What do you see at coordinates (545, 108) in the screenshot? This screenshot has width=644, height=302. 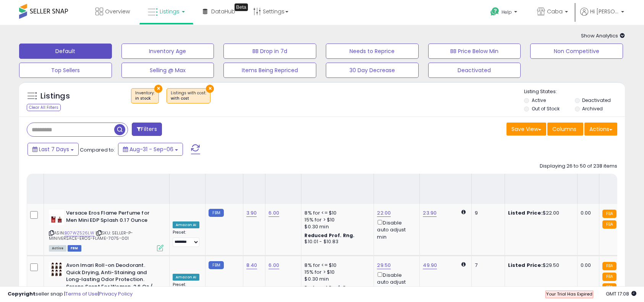 I see `label: Out of Stock` at bounding box center [545, 108].